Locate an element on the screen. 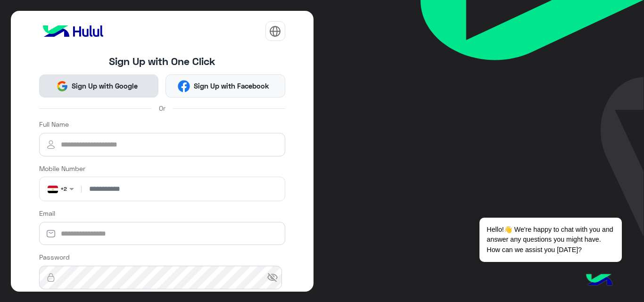 The height and width of the screenshot is (302, 644). img: tab is located at coordinates (275, 31).